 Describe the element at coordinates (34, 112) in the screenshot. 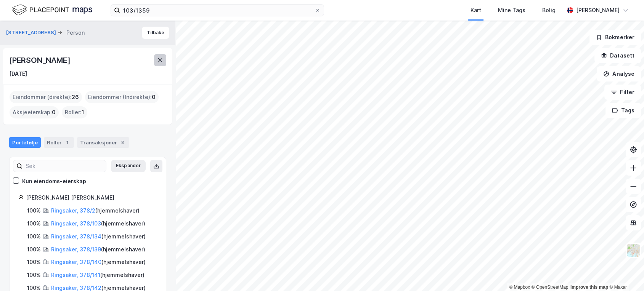

I see `div: Aksjeeierskap :` at that location.